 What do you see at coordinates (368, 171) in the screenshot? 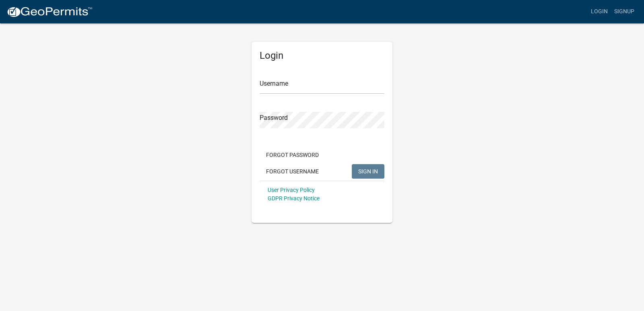
I see `span: SIGN IN` at bounding box center [368, 171].